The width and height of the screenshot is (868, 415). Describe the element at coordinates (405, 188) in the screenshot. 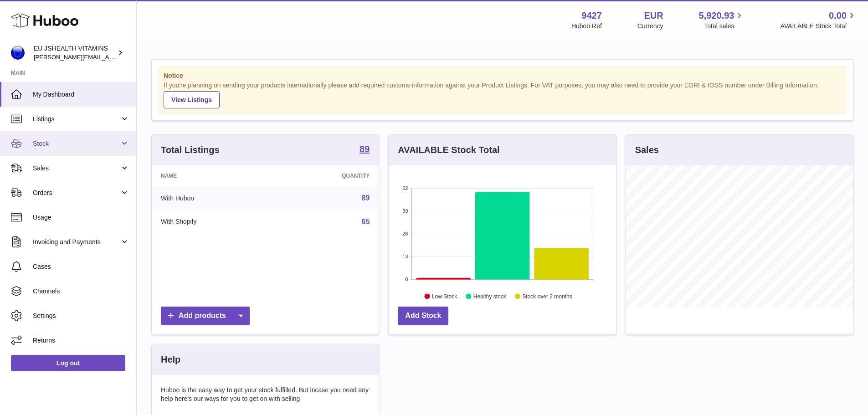

I see `text: 52` at that location.